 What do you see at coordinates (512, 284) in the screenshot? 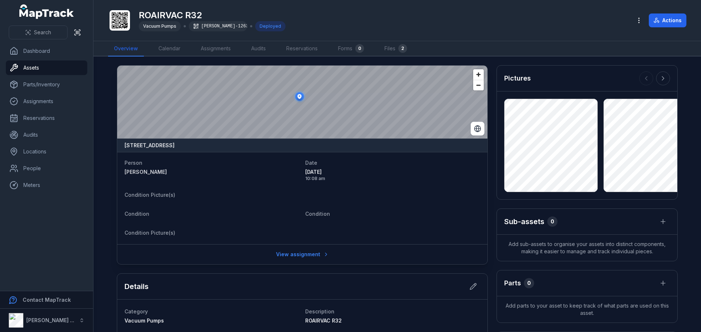
I see `h3: Parts` at bounding box center [512, 284].